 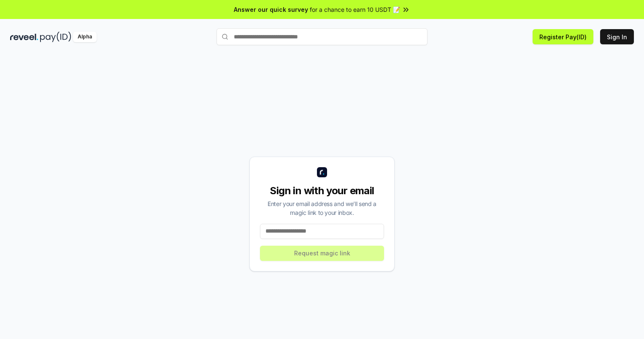 I want to click on img: reveel_dark, so click(x=24, y=37).